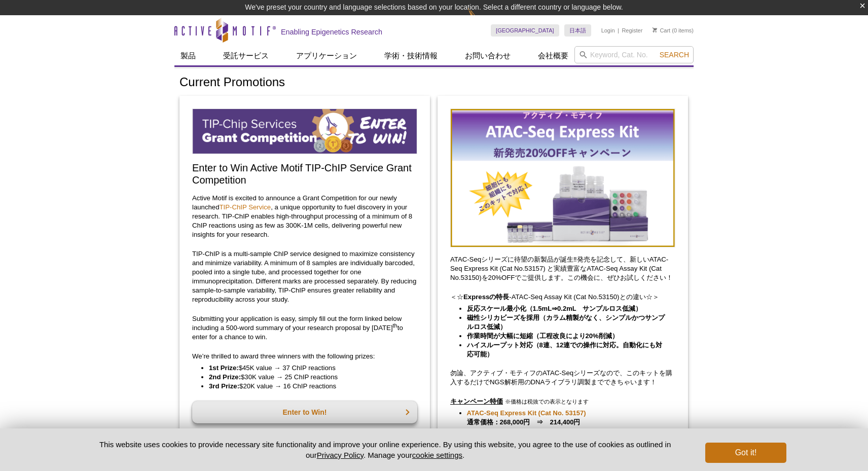  What do you see at coordinates (566, 322) in the screenshot?
I see `strong: 磁性シリカビーズを採用（カラム精製がなく、シンプルかつサンプルロス低減）` at bounding box center [566, 322].